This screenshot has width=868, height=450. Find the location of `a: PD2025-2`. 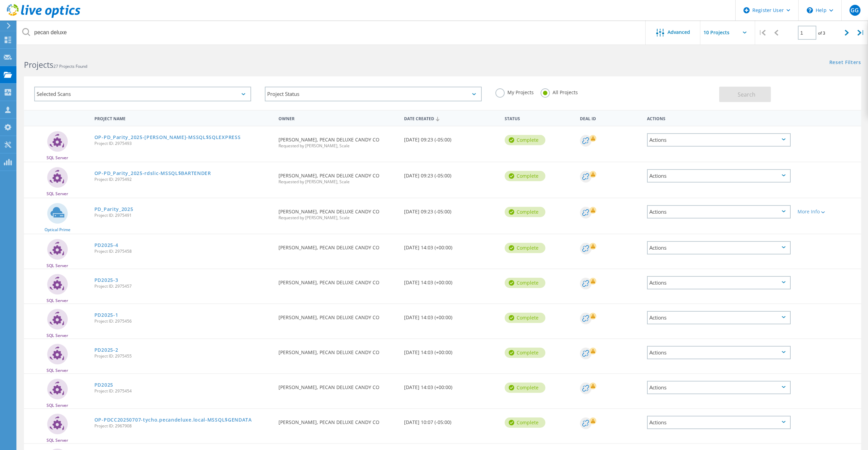

a: PD2025-2 is located at coordinates (106, 350).